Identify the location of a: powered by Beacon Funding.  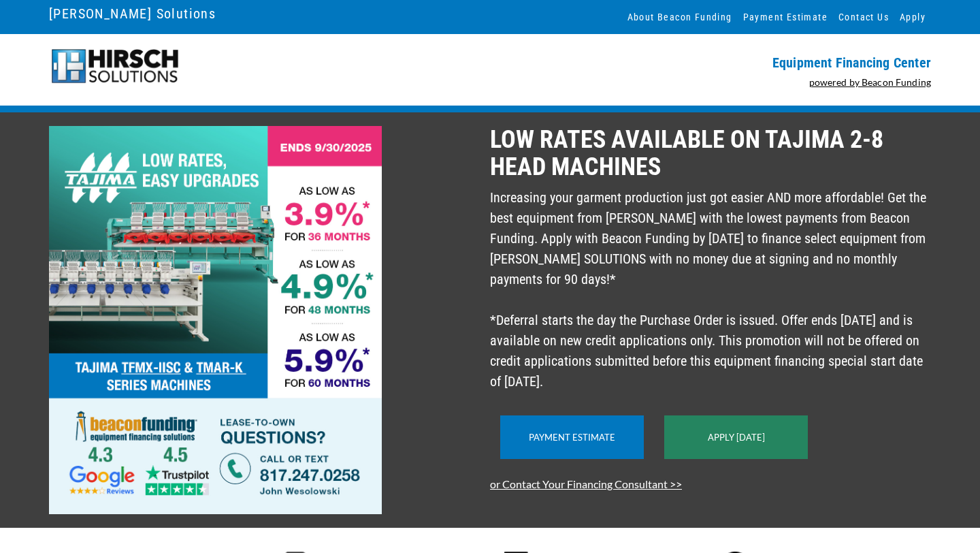
(870, 82).